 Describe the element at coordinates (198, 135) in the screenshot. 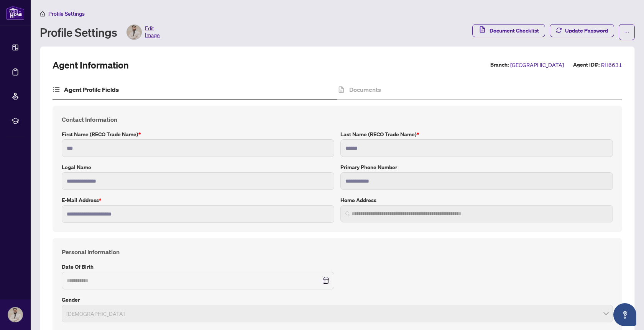

I see `label: First Name (RECO Trade Name)` at that location.